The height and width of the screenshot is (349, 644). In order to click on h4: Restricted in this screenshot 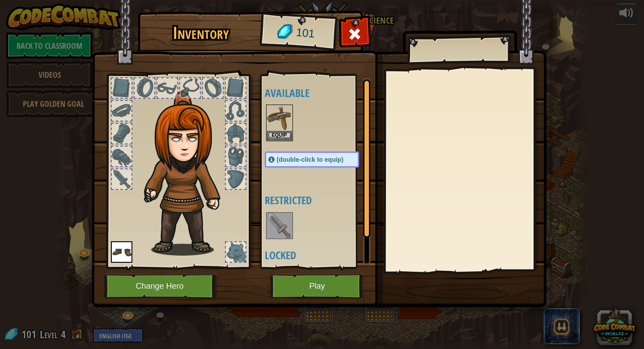, I will do `click(320, 200)`.